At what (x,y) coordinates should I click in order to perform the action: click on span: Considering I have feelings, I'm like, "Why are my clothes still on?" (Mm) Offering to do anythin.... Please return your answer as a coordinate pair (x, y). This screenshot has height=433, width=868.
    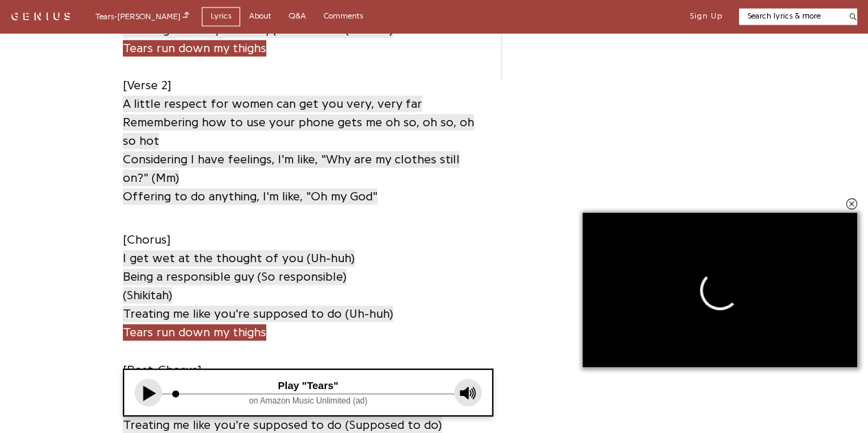
    Looking at the image, I should click on (291, 178).